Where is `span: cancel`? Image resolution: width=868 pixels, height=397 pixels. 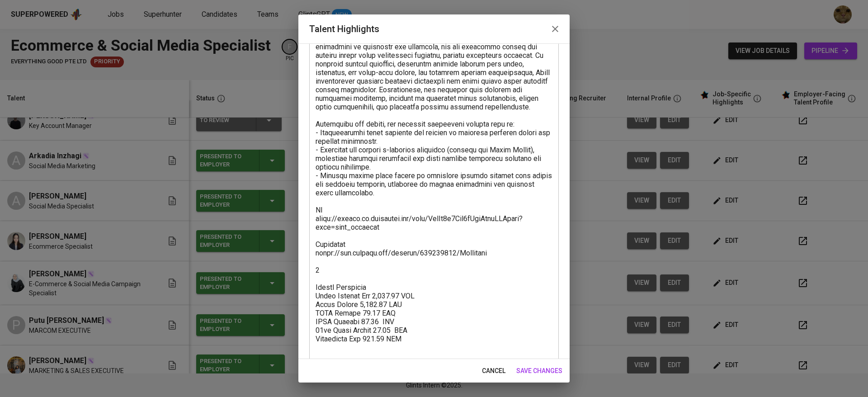 span: cancel is located at coordinates (494, 371).